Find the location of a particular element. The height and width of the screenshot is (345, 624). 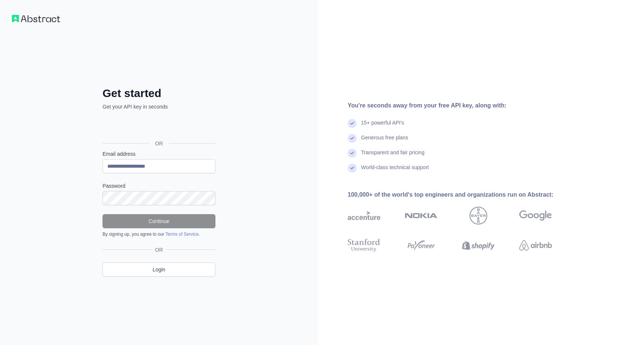

img: accenture is located at coordinates (364, 215).